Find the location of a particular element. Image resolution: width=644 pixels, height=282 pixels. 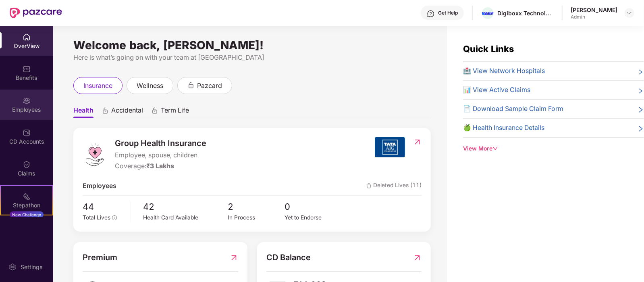

span: Health is located at coordinates (83, 112).